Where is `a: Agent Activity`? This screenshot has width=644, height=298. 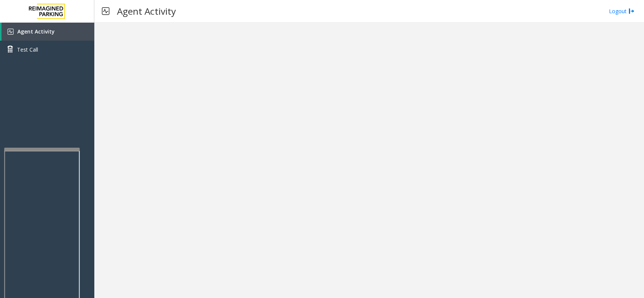
a: Agent Activity is located at coordinates (48, 32).